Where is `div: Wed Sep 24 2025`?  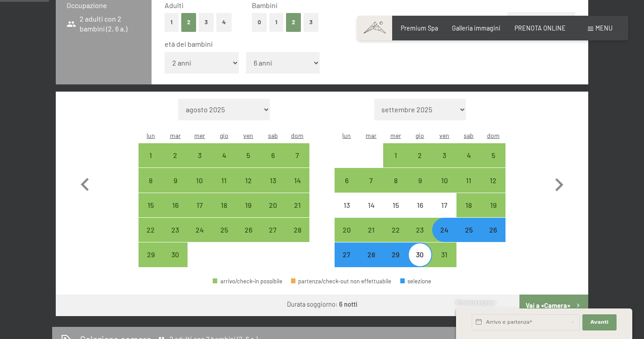
div: Wed Sep 24 2025 is located at coordinates (200, 230).